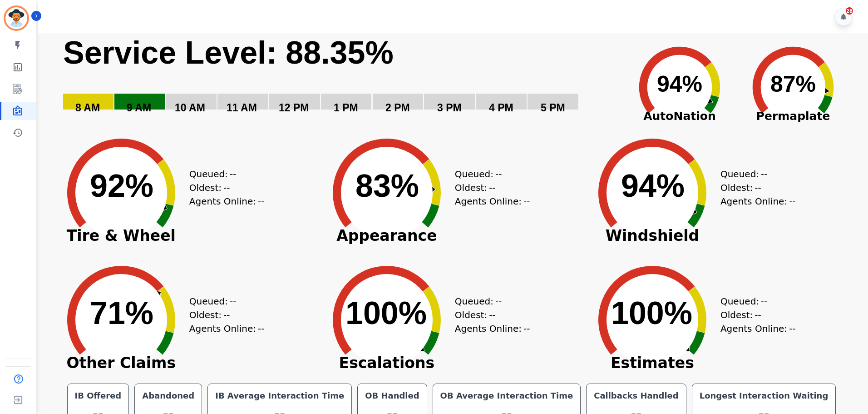 The width and height of the screenshot is (868, 414). Describe the element at coordinates (293, 108) in the screenshot. I see `text: 12 PM` at that location.